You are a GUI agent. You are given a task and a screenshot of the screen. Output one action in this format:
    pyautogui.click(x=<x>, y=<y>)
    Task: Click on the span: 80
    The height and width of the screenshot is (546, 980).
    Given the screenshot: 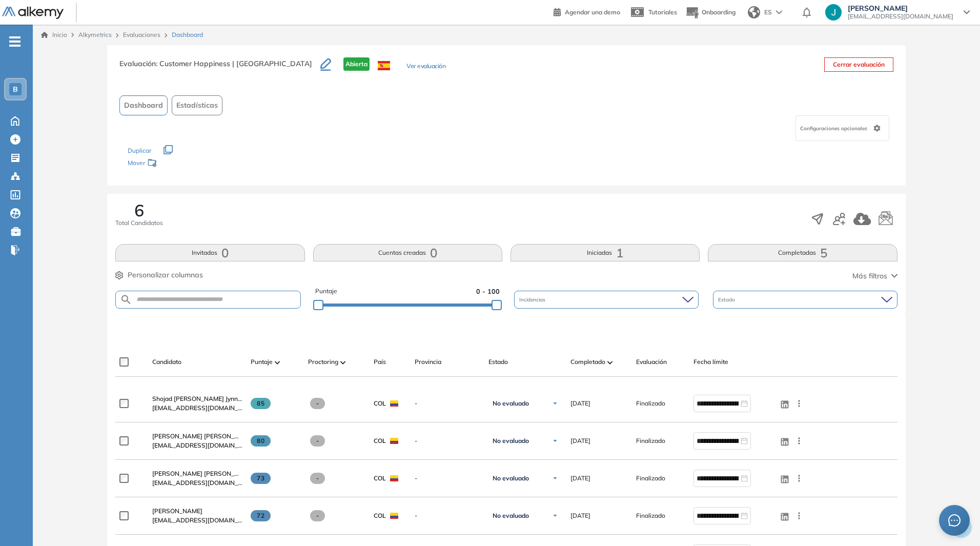 What is the action you would take?
    pyautogui.click(x=260, y=441)
    